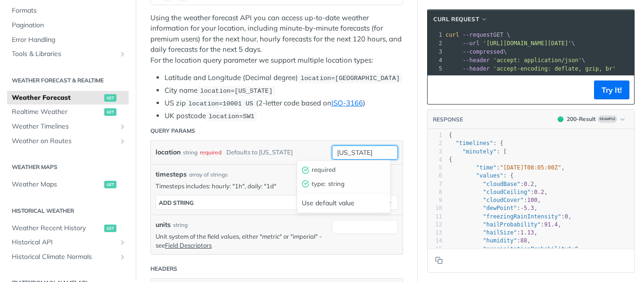 The height and width of the screenshot is (282, 644). I want to click on a: Weather Forecastget, so click(68, 98).